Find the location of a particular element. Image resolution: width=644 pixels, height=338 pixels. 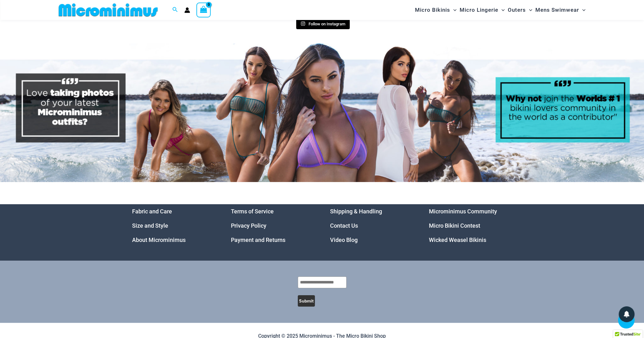

span: Mens Swimwear is located at coordinates (557, 10).